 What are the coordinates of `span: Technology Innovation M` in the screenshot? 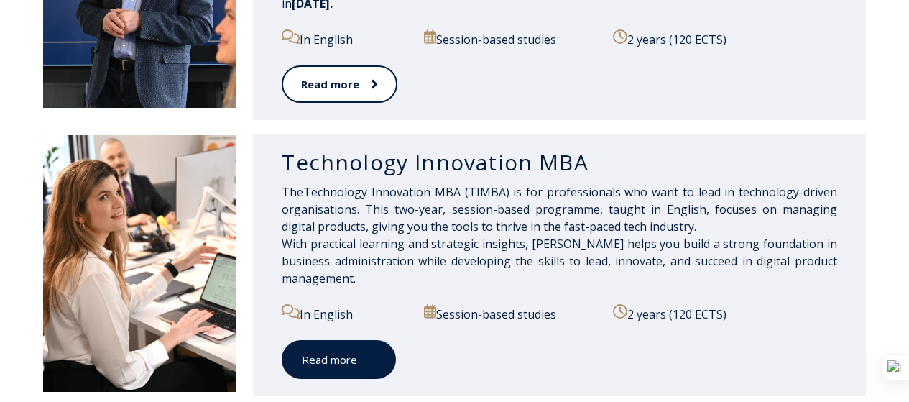 It's located at (442, 192).